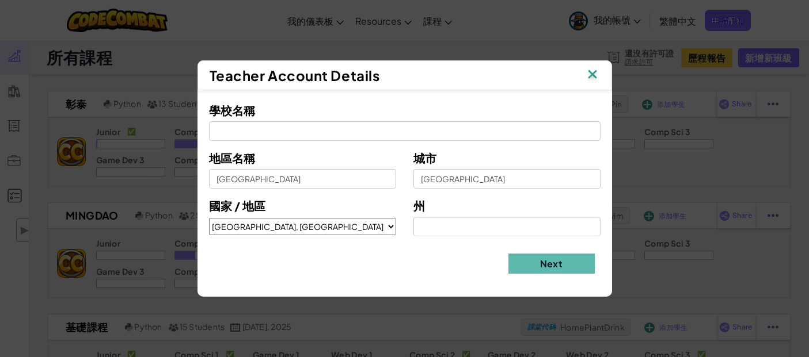 This screenshot has height=357, width=809. What do you see at coordinates (592, 75) in the screenshot?
I see `img: IconClose.svg` at bounding box center [592, 75].